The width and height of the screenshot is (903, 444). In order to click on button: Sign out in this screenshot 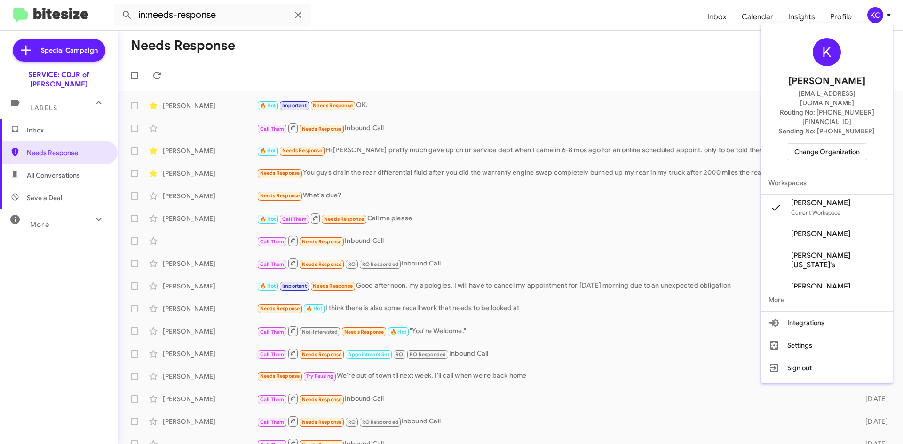, I will do `click(826, 368)`.